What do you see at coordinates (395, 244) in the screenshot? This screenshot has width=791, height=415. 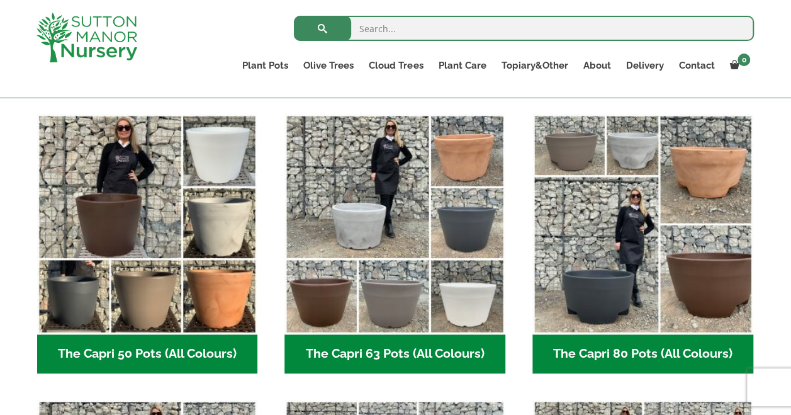 I see `a: Visit product category The Capri 63 Pots (All Colours)` at bounding box center [395, 244].